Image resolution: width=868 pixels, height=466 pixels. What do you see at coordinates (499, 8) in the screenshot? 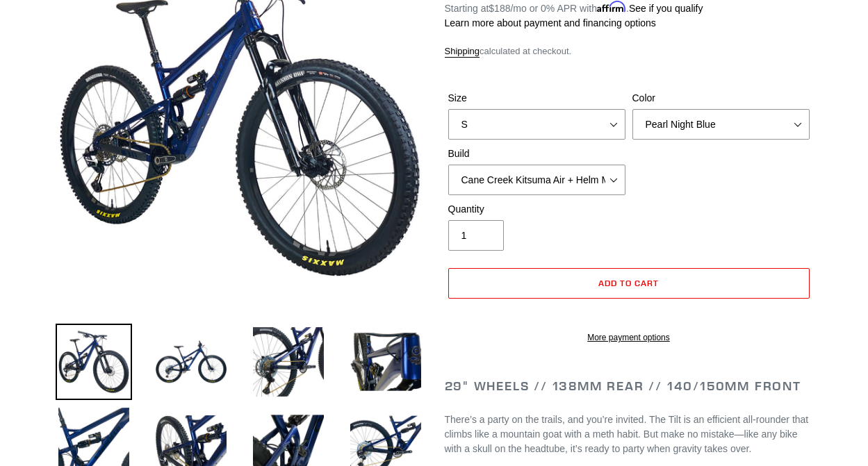
I see `span: $188` at bounding box center [499, 8].